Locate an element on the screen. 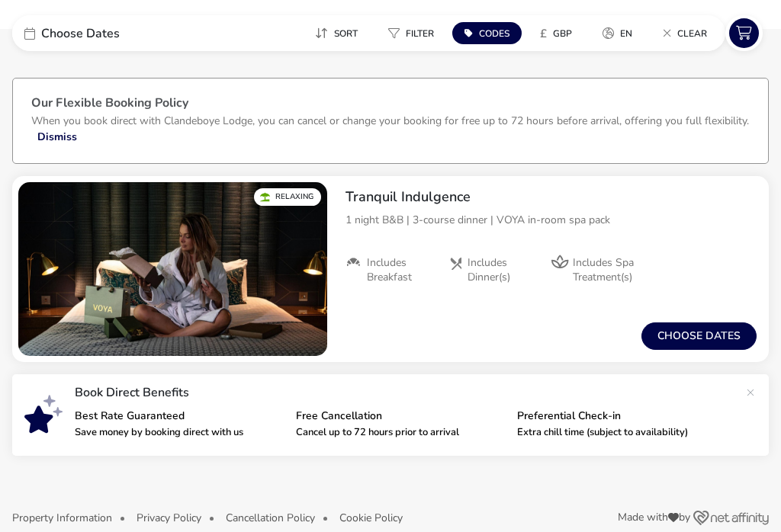 This screenshot has width=781, height=532. naf-pibe-menu-bar-item: Codes is located at coordinates (490, 33).